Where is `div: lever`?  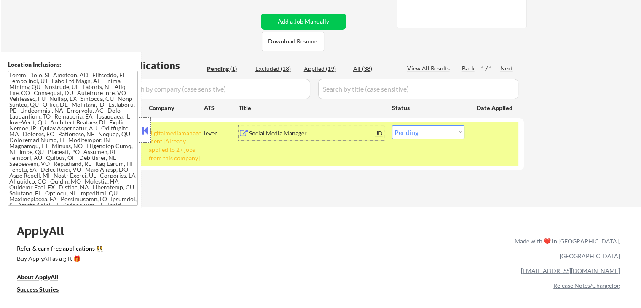 div: lever is located at coordinates (221, 133).